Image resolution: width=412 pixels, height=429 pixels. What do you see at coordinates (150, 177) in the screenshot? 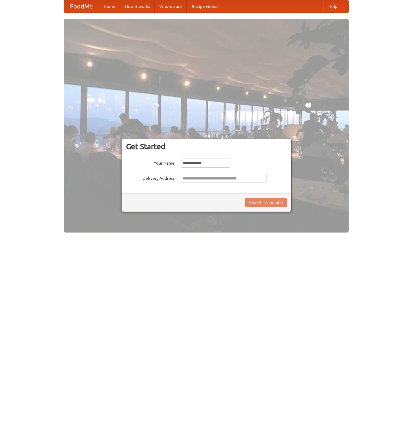
I see `label: Delivery Address` at bounding box center [150, 177].